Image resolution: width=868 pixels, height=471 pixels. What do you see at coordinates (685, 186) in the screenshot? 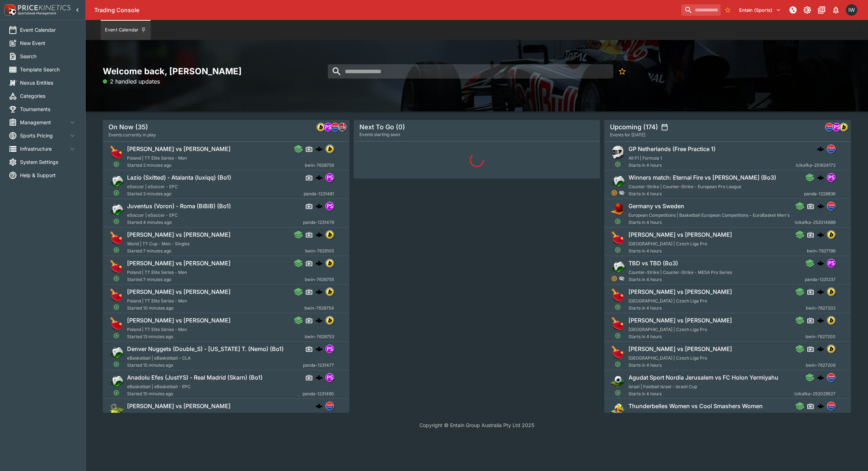
I see `span: Counter-Strike | Counter-Strike - European Pro League` at bounding box center [685, 186].